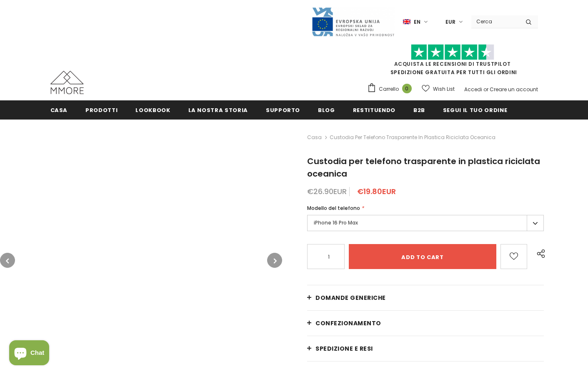 This screenshot has width=588, height=374. Describe the element at coordinates (420, 110) in the screenshot. I see `span: B2B` at that location.